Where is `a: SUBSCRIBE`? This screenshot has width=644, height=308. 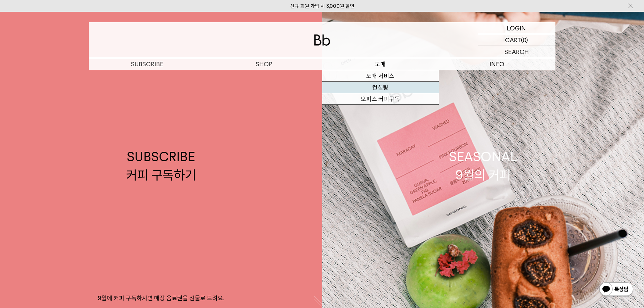 a: SUBSCRIBE is located at coordinates (147, 64).